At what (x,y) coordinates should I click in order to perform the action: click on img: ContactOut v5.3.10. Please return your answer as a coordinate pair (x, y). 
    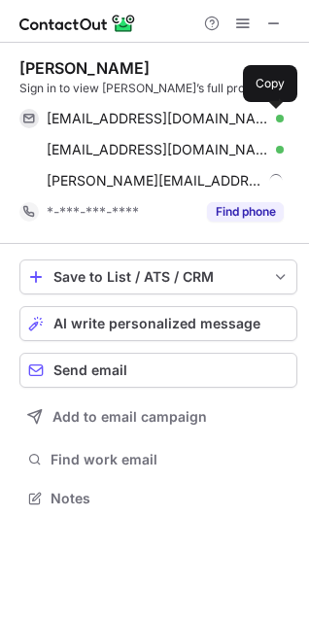
    Looking at the image, I should click on (78, 23).